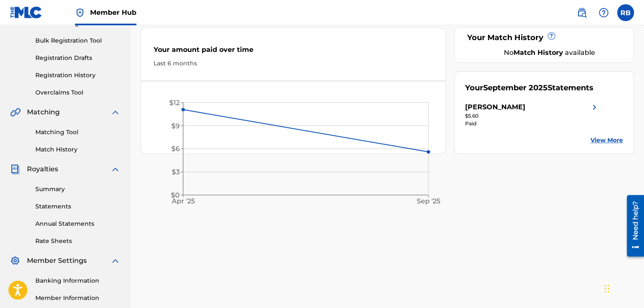 This screenshot has height=308, width=644. Describe the element at coordinates (429, 200) in the screenshot. I see `tspan: Sep '25` at that location.